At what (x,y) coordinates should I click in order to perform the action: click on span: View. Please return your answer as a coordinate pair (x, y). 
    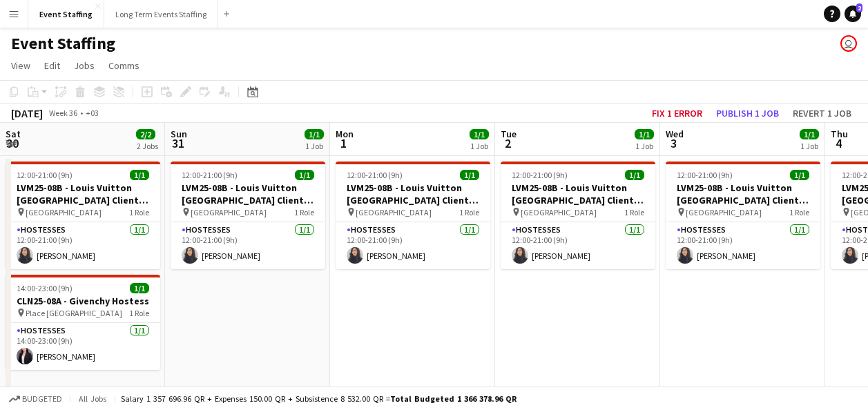
    Looking at the image, I should click on (21, 66).